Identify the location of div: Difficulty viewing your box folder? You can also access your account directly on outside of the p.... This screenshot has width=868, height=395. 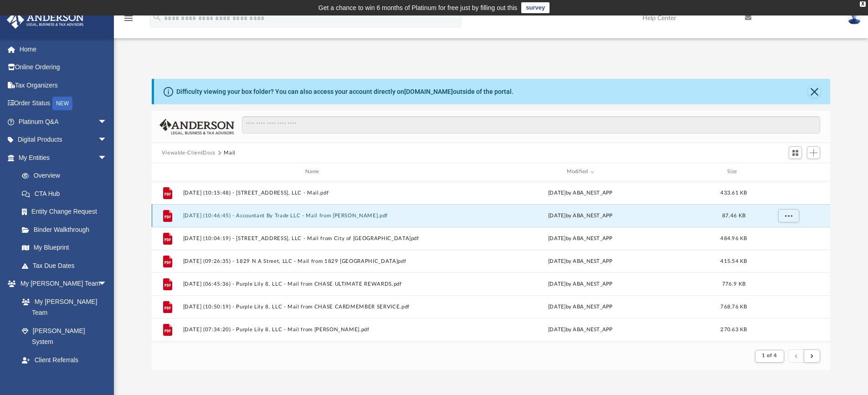
(345, 91).